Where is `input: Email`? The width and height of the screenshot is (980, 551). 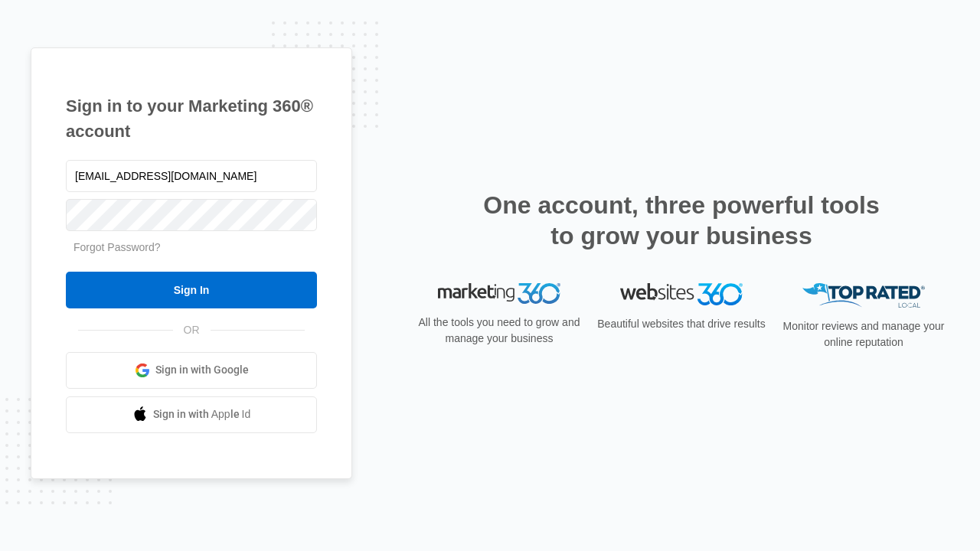
input: Email is located at coordinates (191, 176).